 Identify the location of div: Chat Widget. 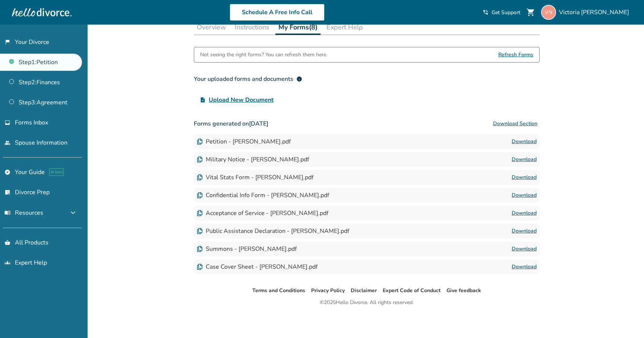
(626, 320).